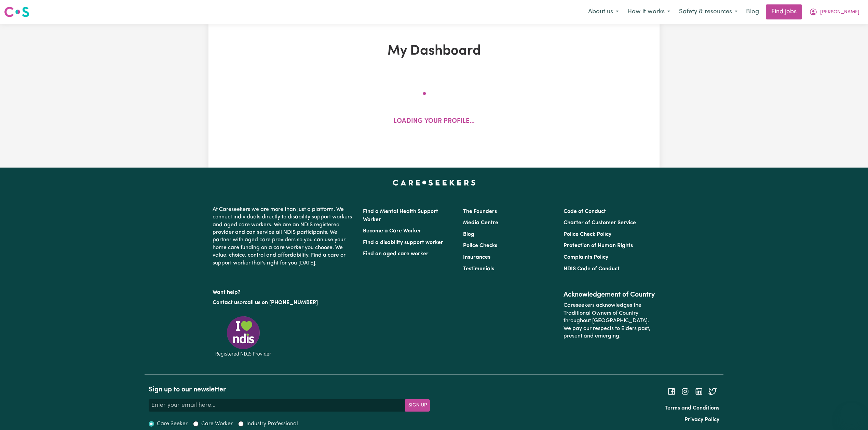 The width and height of the screenshot is (868, 430). I want to click on label: Industry Professional, so click(272, 424).